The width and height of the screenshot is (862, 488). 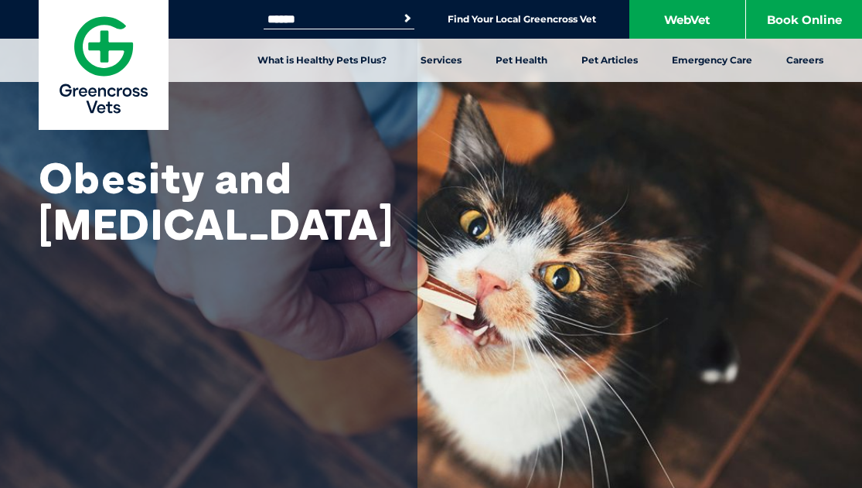 What do you see at coordinates (712, 60) in the screenshot?
I see `a: Emergency Care` at bounding box center [712, 60].